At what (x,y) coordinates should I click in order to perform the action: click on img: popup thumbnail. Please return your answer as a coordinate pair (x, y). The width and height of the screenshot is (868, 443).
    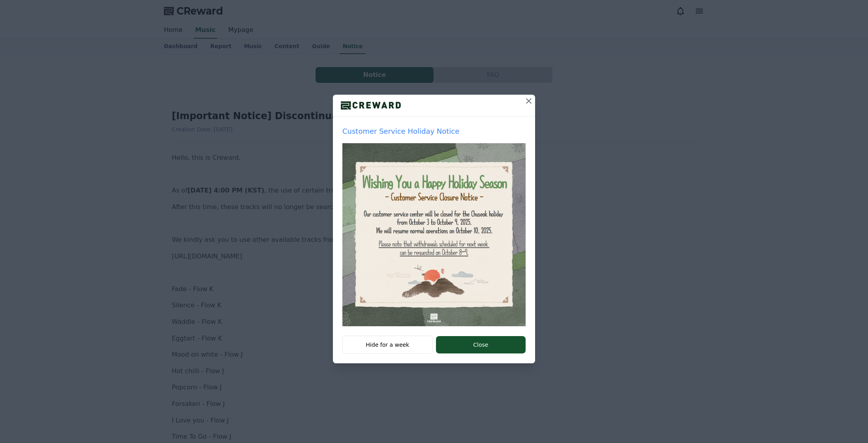
    Looking at the image, I should click on (434, 234).